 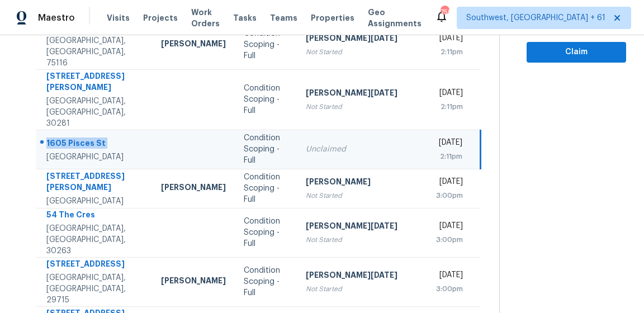 What do you see at coordinates (160, 18) in the screenshot?
I see `span: Projects` at bounding box center [160, 18].